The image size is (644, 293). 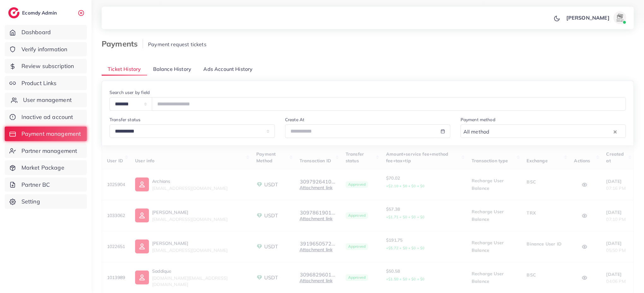 What do you see at coordinates (36, 33) in the screenshot?
I see `span: Dashboard` at bounding box center [36, 33].